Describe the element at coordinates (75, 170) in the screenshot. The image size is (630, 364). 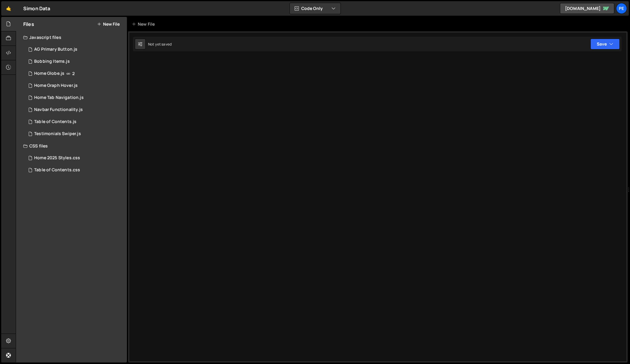
I see `div: 16753/46419.css` at that location.